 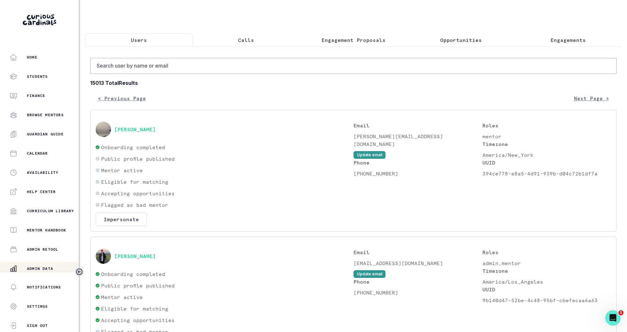 What do you see at coordinates (44, 287) in the screenshot?
I see `p: Notifications` at bounding box center [44, 287].